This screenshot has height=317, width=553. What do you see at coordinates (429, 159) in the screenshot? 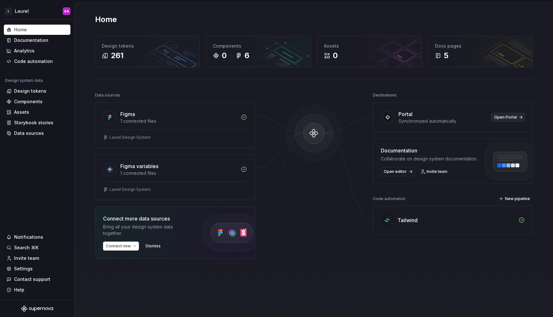
I see `div: Collaborate on design system documentation.` at bounding box center [429, 159].